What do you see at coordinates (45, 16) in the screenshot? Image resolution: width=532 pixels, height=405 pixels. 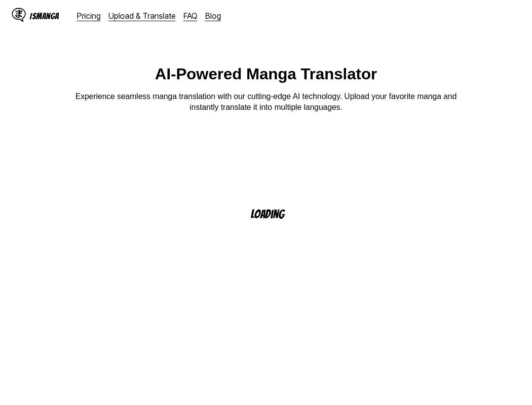 I see `a: IsManga LogoIsManga` at bounding box center [45, 16].